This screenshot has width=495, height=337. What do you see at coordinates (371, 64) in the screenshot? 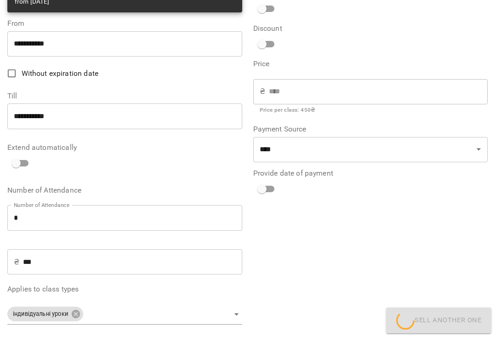
I see `label: Price` at bounding box center [371, 64].